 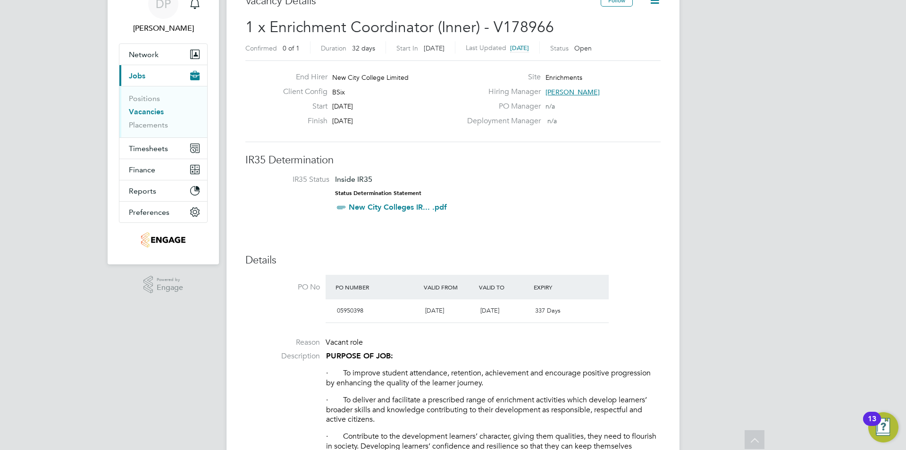 What do you see at coordinates (453, 160) in the screenshot?
I see `h3: IR35 Determination` at bounding box center [453, 160].